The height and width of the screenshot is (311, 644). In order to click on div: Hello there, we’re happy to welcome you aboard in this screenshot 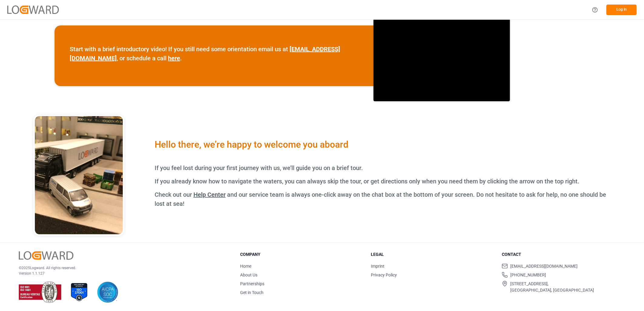, I will do `click(386, 144)`.